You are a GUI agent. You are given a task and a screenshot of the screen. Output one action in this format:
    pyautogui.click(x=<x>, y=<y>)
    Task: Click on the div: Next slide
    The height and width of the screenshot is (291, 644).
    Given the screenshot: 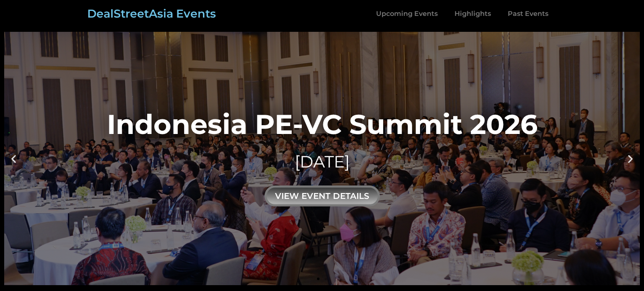 What is the action you would take?
    pyautogui.click(x=630, y=158)
    